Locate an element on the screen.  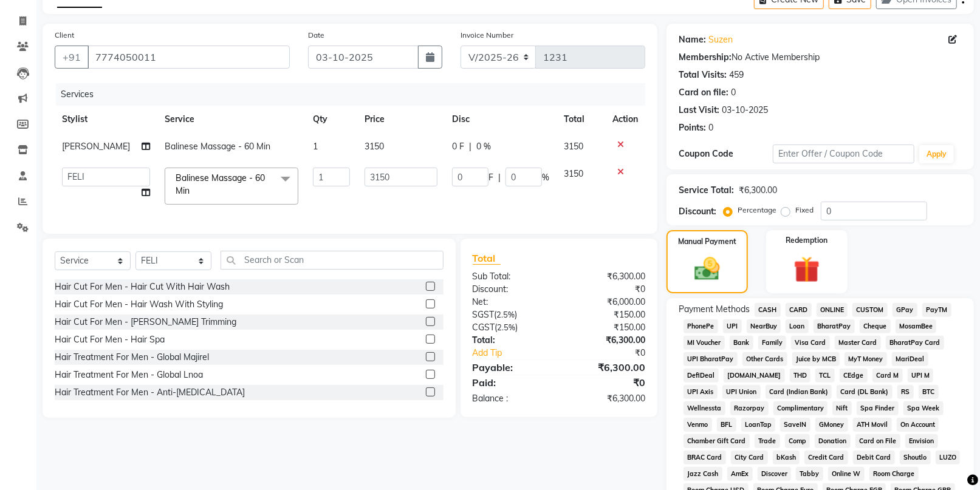
span: Family is located at coordinates (772, 343).